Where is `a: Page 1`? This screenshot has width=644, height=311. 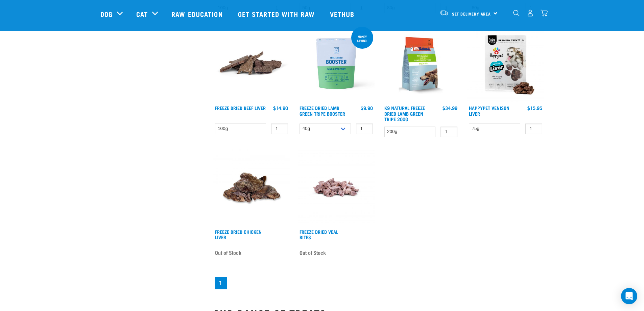
a: Page 1 is located at coordinates (221, 283).